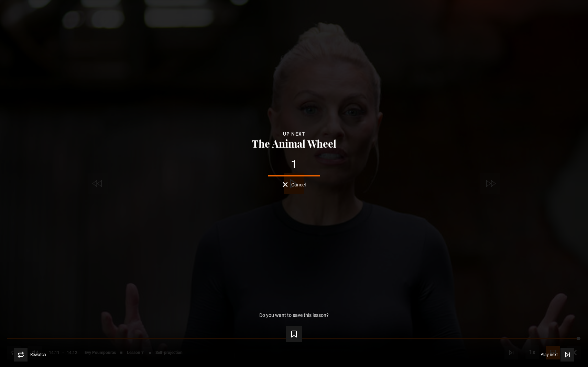 The image size is (588, 367). What do you see at coordinates (557, 355) in the screenshot?
I see `button: Play next` at bounding box center [557, 355].